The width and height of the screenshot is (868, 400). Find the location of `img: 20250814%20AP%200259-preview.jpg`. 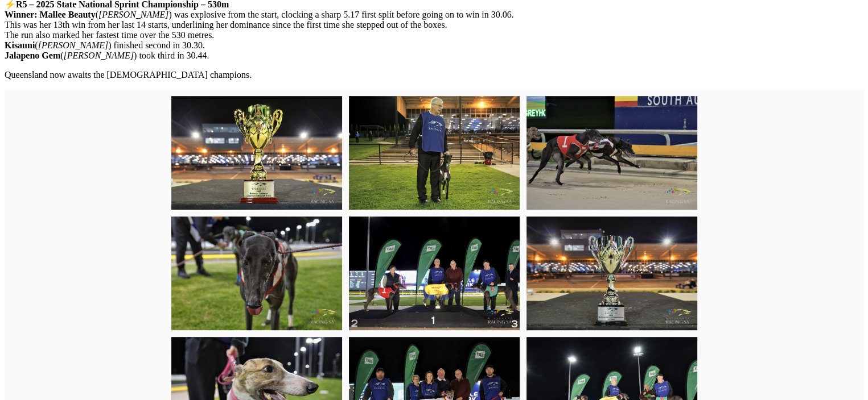

img: 20250814%20AP%200259-preview.jpg is located at coordinates (434, 273).